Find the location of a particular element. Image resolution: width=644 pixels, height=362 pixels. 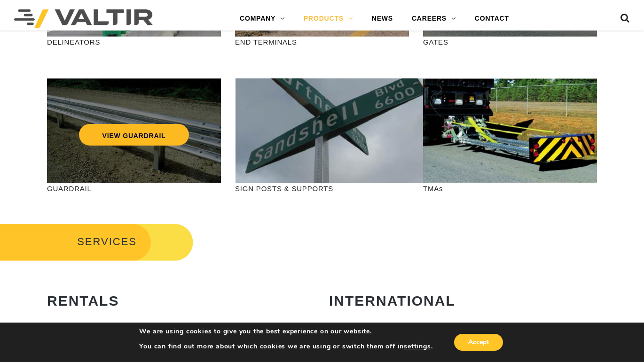

a: NEWS is located at coordinates (382, 19).